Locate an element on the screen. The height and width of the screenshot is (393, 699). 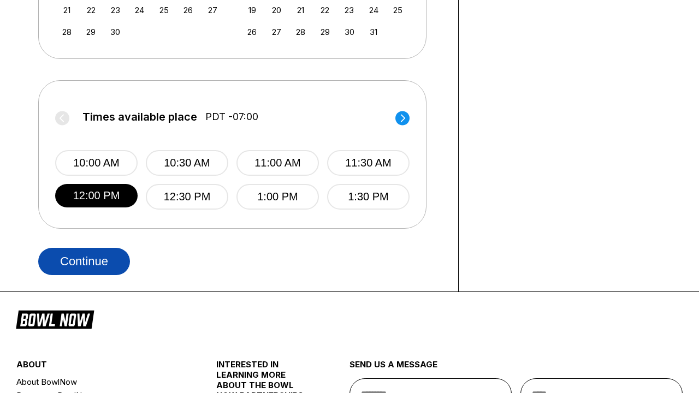
div: Choose Sunday, October 26th, 2025 is located at coordinates (252, 32).